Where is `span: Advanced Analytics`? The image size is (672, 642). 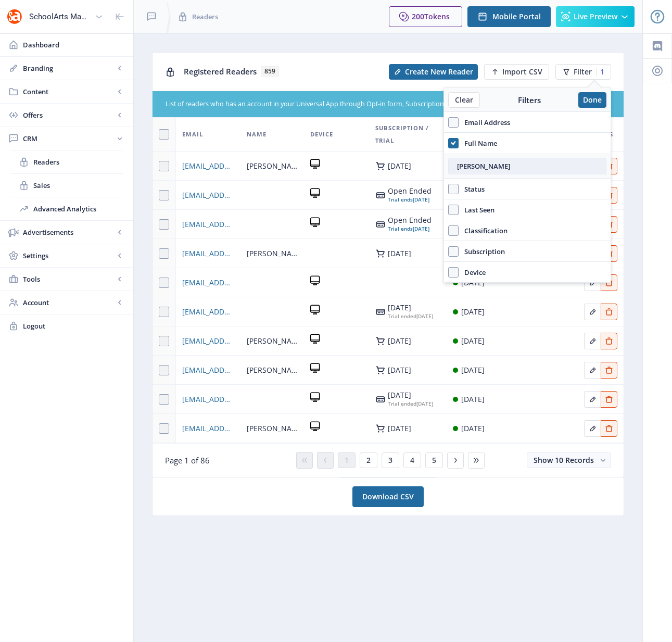 span: Advanced Analytics is located at coordinates (78, 209).